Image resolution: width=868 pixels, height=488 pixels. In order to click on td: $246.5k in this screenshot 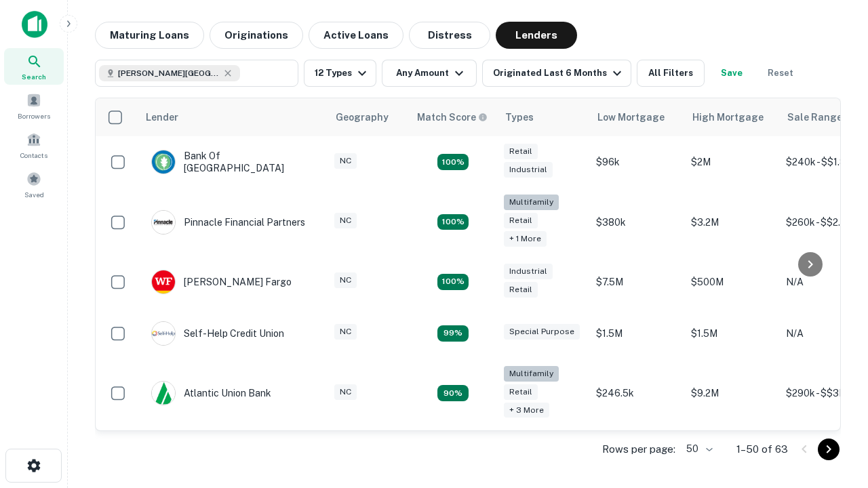, I will do `click(637, 394)`.